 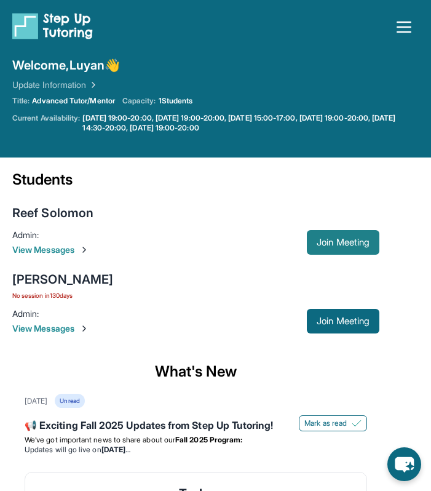 What do you see at coordinates (325, 423) in the screenshot?
I see `span: Mark as read` at bounding box center [325, 423].